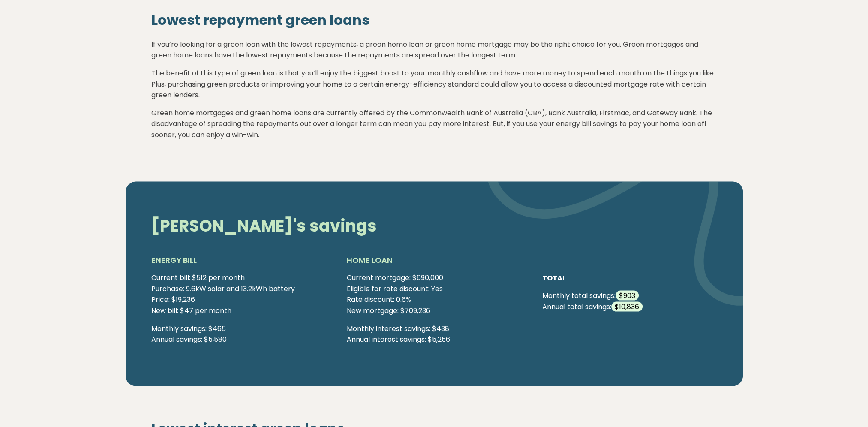 Image resolution: width=868 pixels, height=427 pixels. What do you see at coordinates (614, 243) in the screenshot?
I see `img: vector` at bounding box center [614, 243].